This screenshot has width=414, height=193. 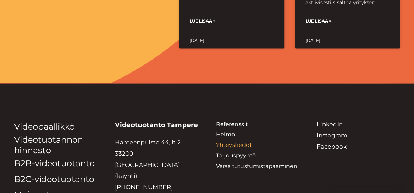 I want to click on a: Read more about Somemarkkinointi on tarinankerrontaa – miten rakentaa B2B-yrityksen somea?, so click(x=319, y=21).